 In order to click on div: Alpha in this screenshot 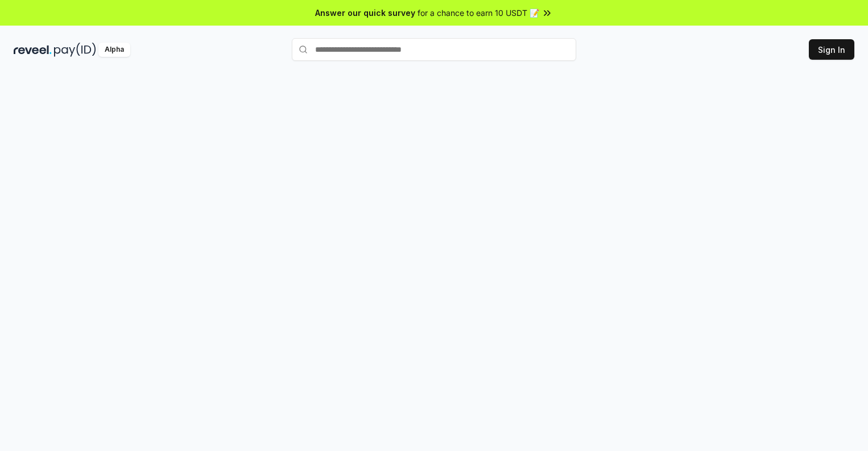, I will do `click(114, 50)`.